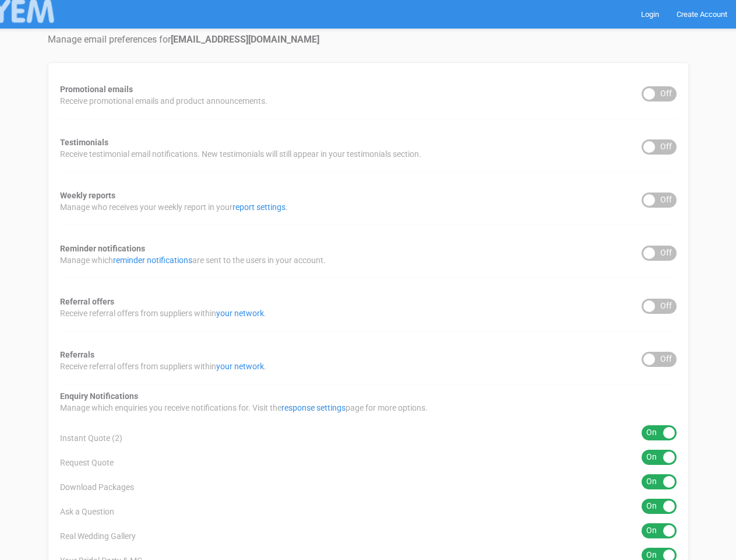 The width and height of the screenshot is (736, 560). What do you see at coordinates (152, 260) in the screenshot?
I see `a: reminder notifications` at bounding box center [152, 260].